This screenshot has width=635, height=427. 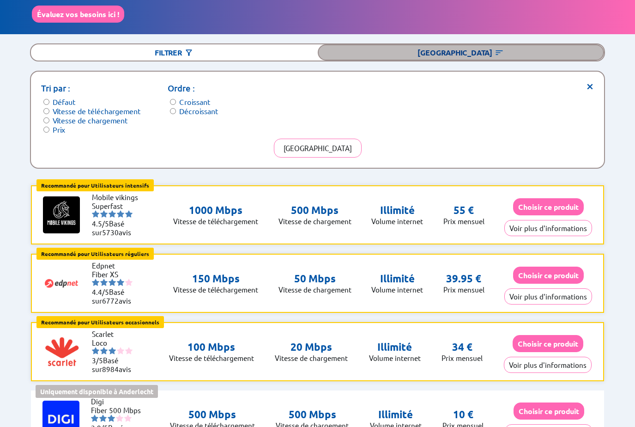 What do you see at coordinates (463, 278) in the screenshot?
I see `p: 39.95 €` at bounding box center [463, 278].